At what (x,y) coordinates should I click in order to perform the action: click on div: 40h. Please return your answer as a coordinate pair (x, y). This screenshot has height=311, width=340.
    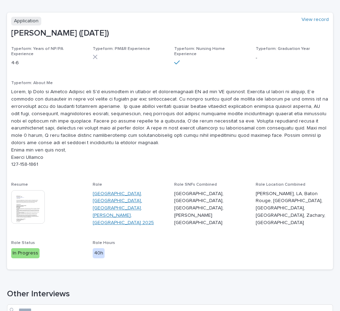
    Looking at the image, I should click on (99, 253).